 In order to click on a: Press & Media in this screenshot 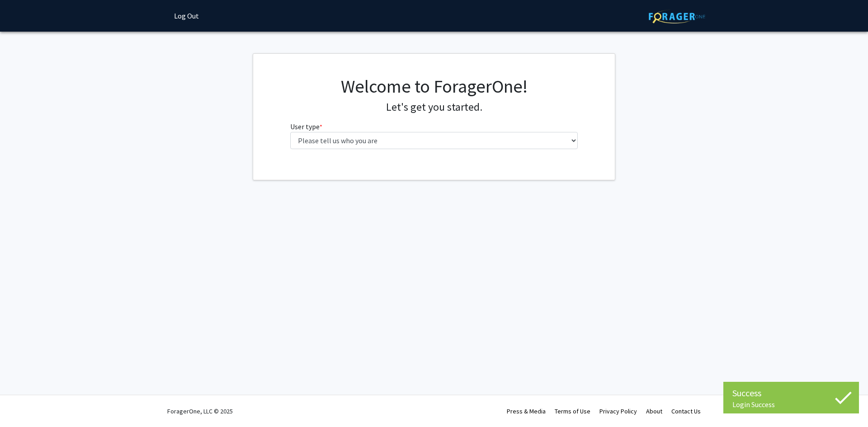, I will do `click(526, 412)`.